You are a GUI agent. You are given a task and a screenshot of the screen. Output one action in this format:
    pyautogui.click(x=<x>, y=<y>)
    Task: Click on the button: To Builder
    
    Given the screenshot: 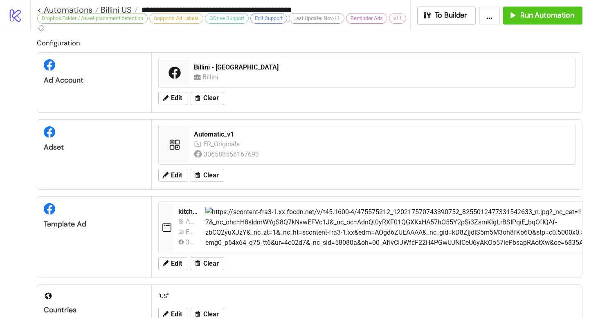 What is the action you would take?
    pyautogui.click(x=447, y=16)
    